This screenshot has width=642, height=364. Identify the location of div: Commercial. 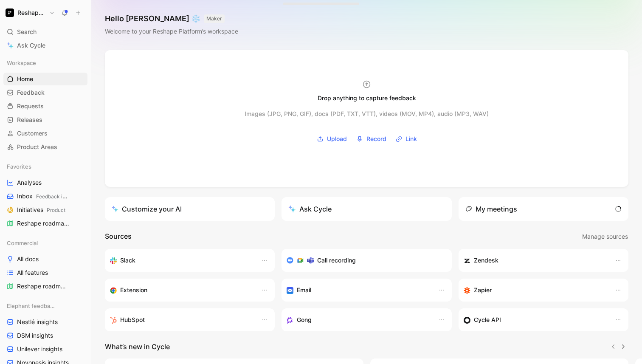
(46, 243).